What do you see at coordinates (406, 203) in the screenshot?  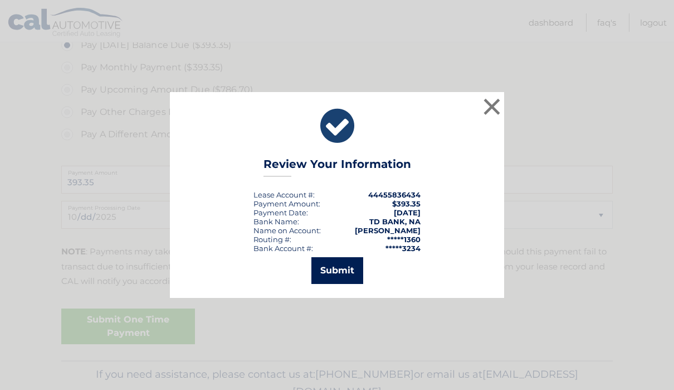 I see `span: $393.35` at bounding box center [406, 203].